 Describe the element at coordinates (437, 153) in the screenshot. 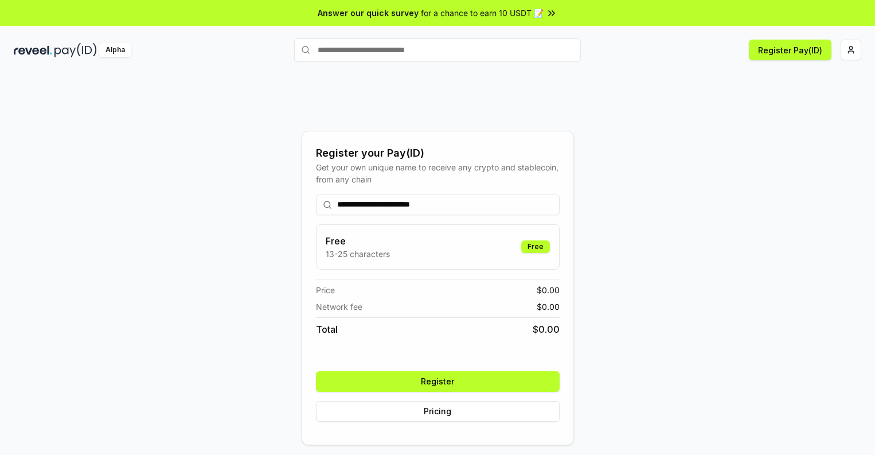

I see `div: Register your Pay(ID)` at that location.